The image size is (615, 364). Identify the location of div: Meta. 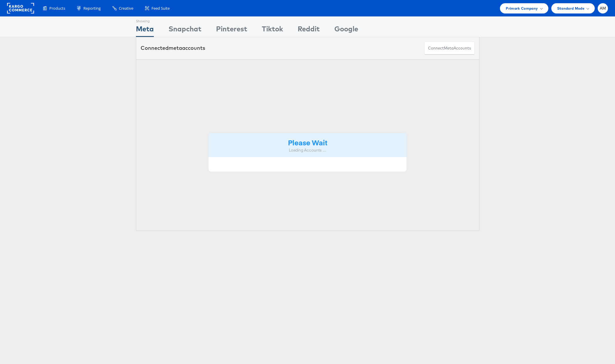
(145, 30).